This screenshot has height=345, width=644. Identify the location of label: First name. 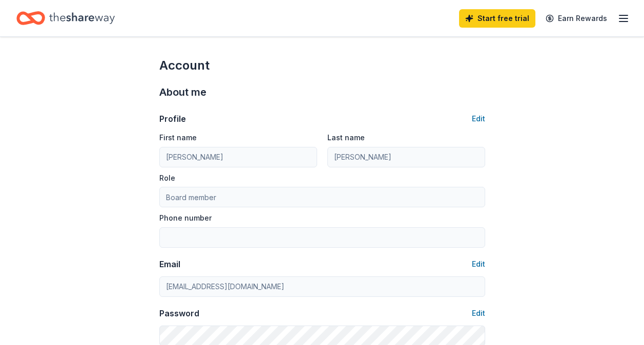
(178, 138).